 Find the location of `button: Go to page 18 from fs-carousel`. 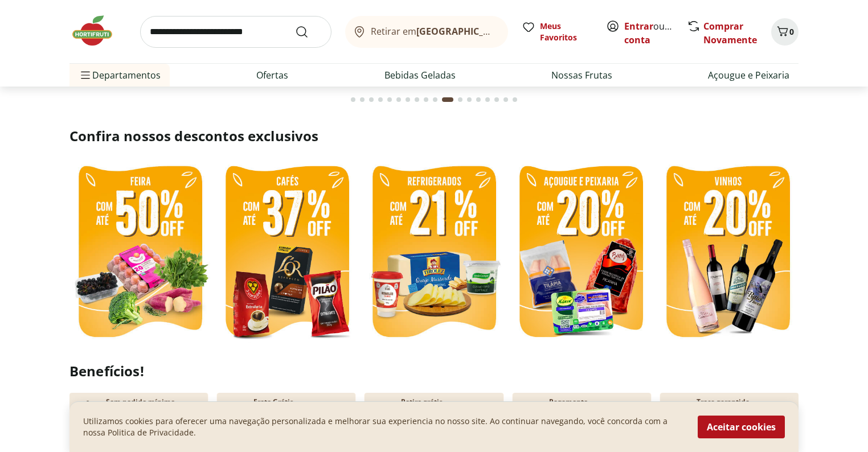

button: Go to page 18 from fs-carousel is located at coordinates (515, 99).